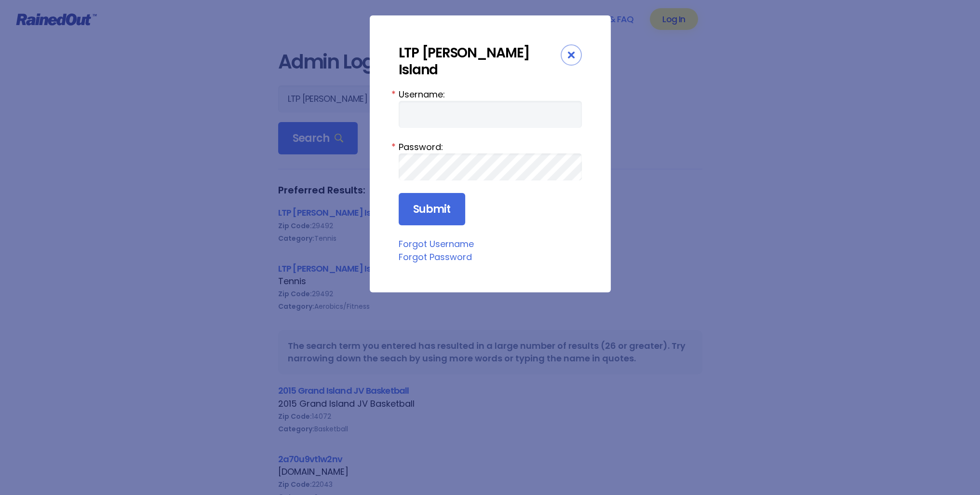 Image resolution: width=980 pixels, height=495 pixels. What do you see at coordinates (490, 147) in the screenshot?
I see `label: Password:` at bounding box center [490, 147].